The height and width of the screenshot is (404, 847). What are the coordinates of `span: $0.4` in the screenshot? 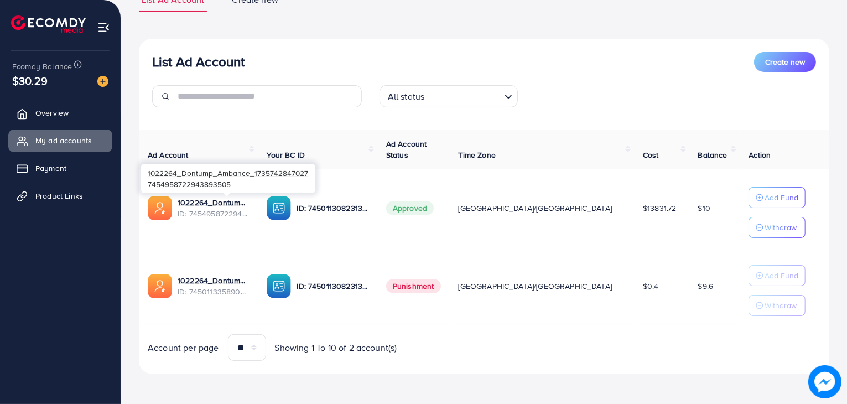 It's located at (650, 286).